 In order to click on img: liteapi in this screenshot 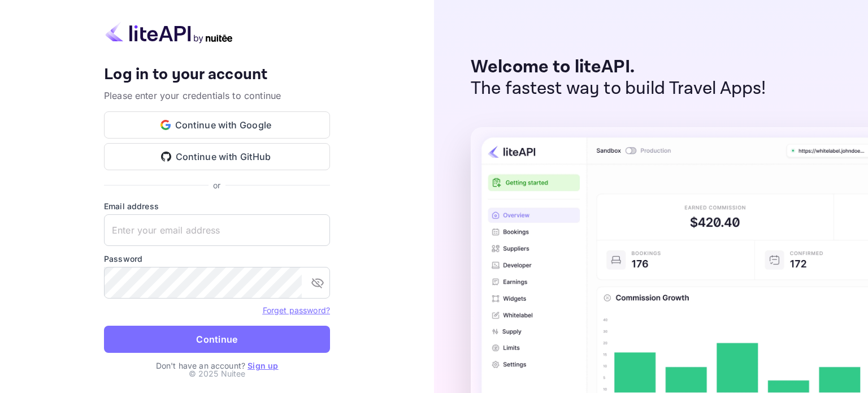, I will do `click(169, 32)`.